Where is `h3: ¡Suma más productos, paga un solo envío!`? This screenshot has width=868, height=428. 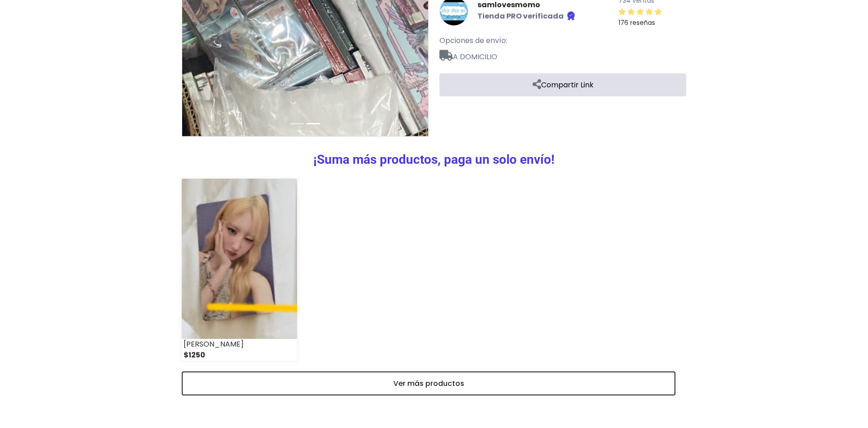 h3: ¡Suma más productos, paga un solo envío! is located at coordinates (434, 160).